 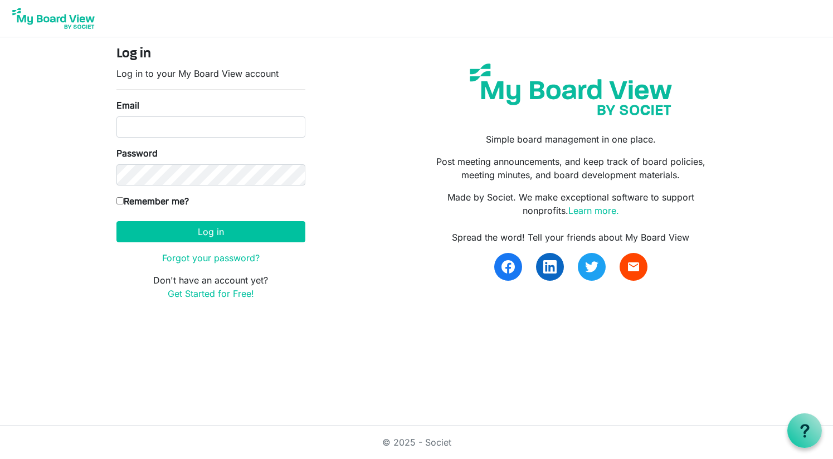 I want to click on input: Remember me?, so click(x=120, y=200).